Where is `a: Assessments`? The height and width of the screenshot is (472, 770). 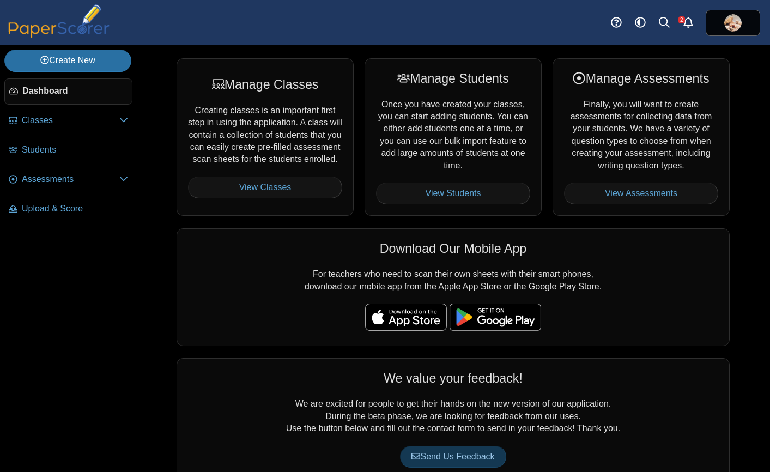
a: Assessments is located at coordinates (68, 180).